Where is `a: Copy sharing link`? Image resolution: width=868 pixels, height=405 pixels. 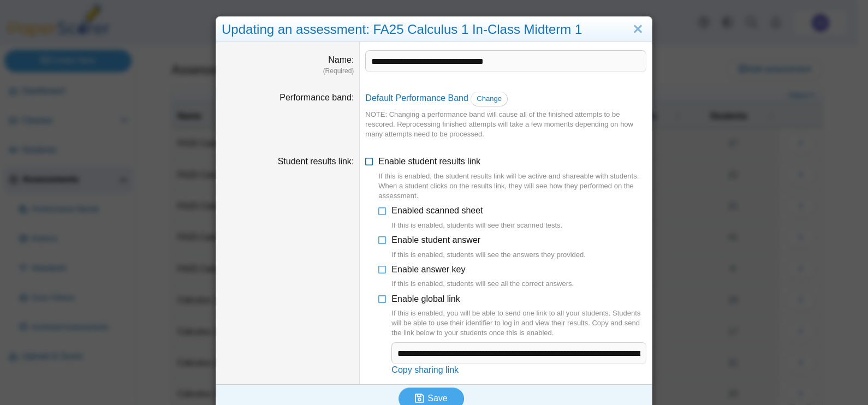 a: Copy sharing link is located at coordinates (425, 369).